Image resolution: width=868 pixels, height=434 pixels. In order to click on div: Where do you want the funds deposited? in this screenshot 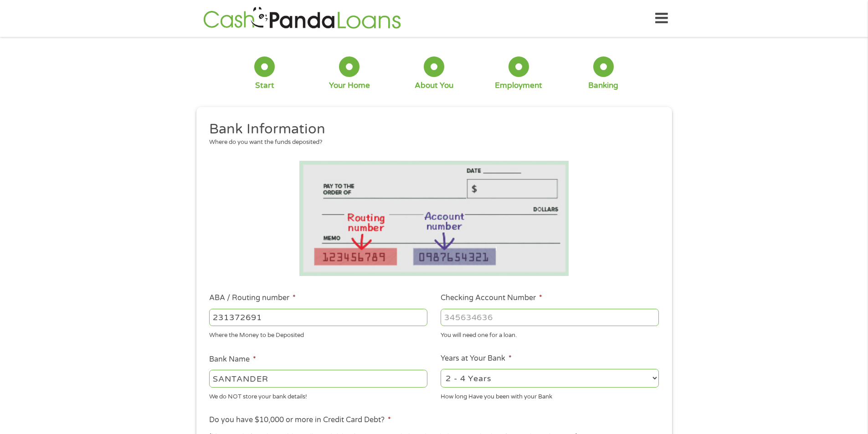, I will do `click(430, 142)`.